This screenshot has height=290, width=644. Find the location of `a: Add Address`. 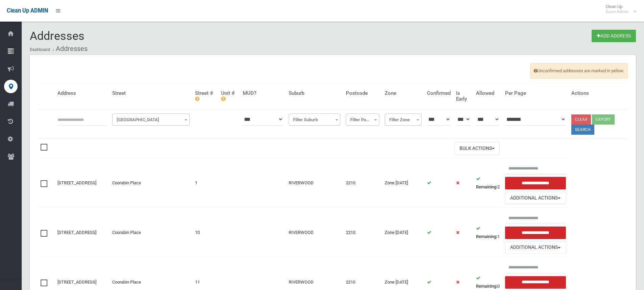

a: Add Address is located at coordinates (613, 36).